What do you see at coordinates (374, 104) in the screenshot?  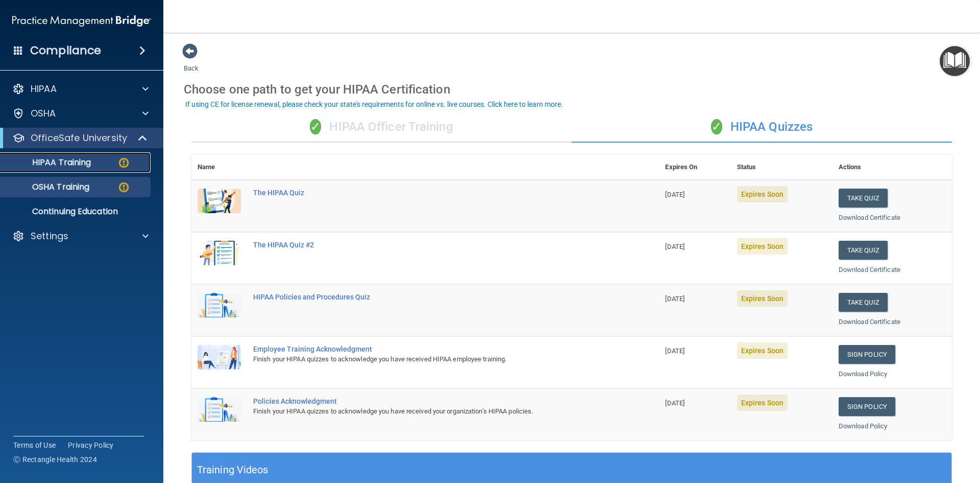 I see `div: If using CE for license renewal, please check your state's requirements for online vs. live cours...` at bounding box center [374, 104].